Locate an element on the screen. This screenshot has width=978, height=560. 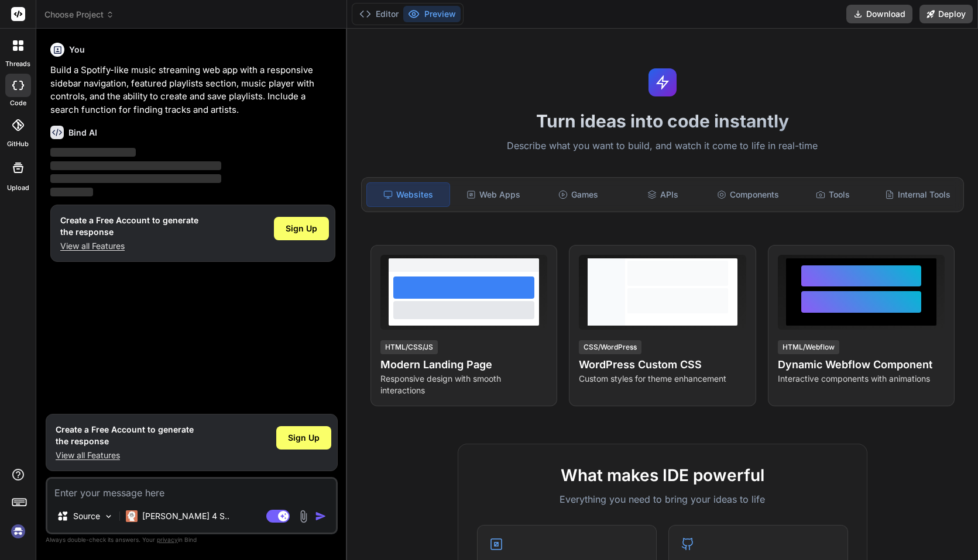
div: Internal Tools is located at coordinates (917, 195).